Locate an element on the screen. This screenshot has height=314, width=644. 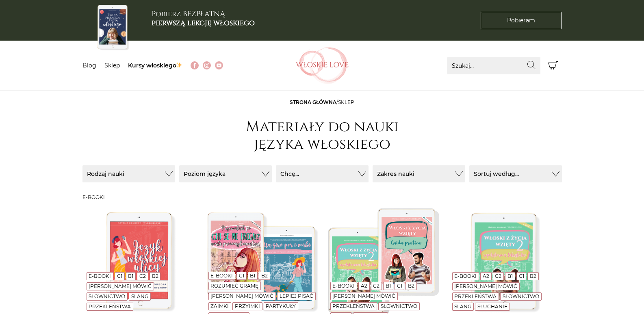
a: Rozumieć gramę is located at coordinates (235, 285).